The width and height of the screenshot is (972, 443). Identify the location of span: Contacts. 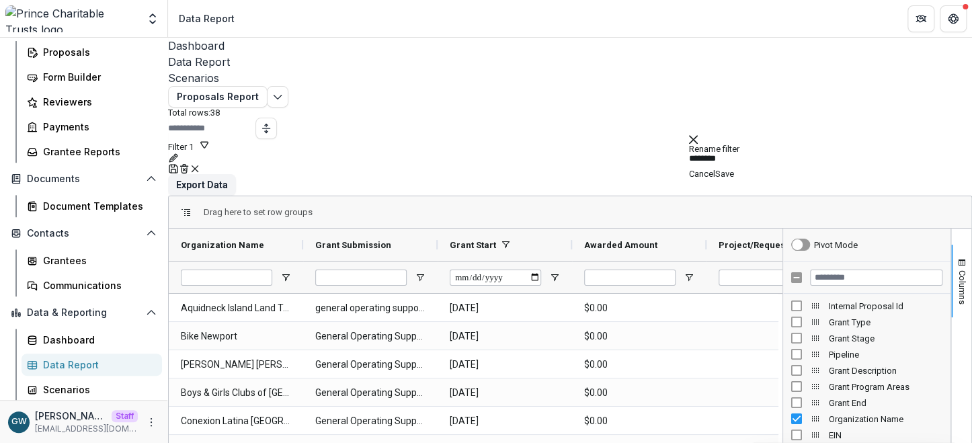
(83, 233).